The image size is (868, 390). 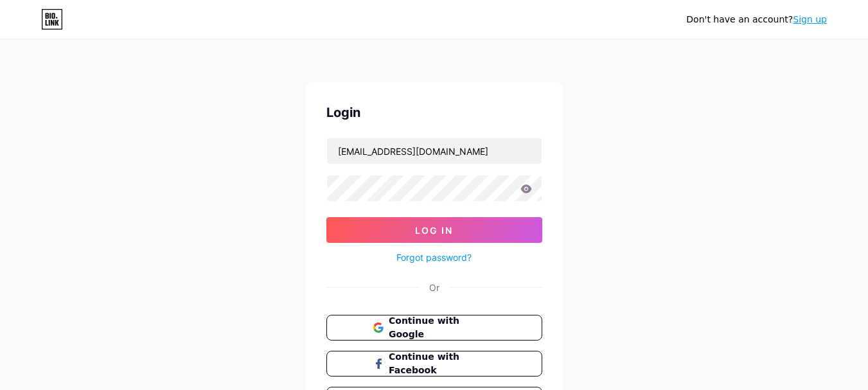 What do you see at coordinates (434, 364) in the screenshot?
I see `button: Continue with Facebook` at bounding box center [434, 364].